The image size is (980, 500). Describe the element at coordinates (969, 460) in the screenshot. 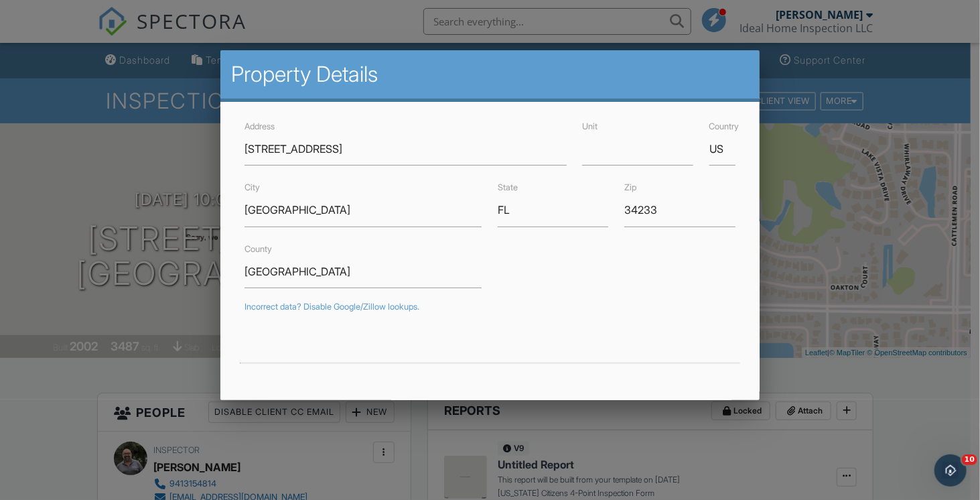

I see `span: 10` at that location.